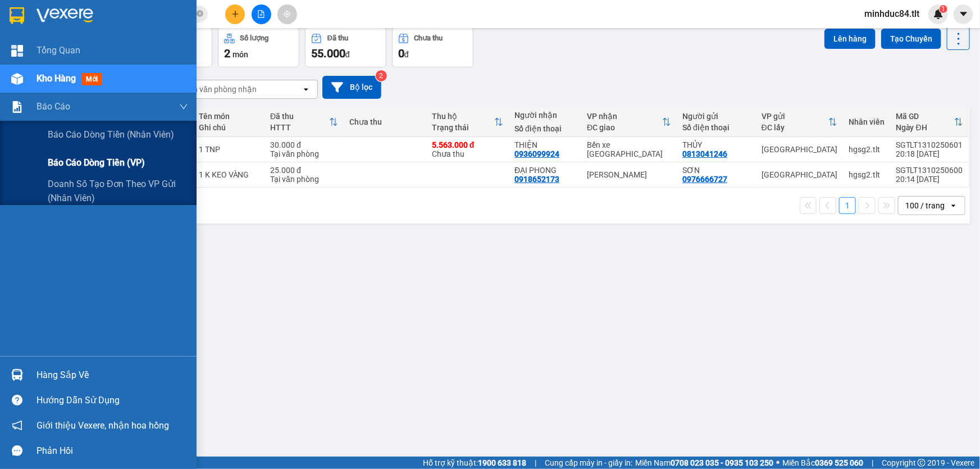  What do you see at coordinates (929, 145) in the screenshot?
I see `div: SGTLT1310250601` at bounding box center [929, 145].